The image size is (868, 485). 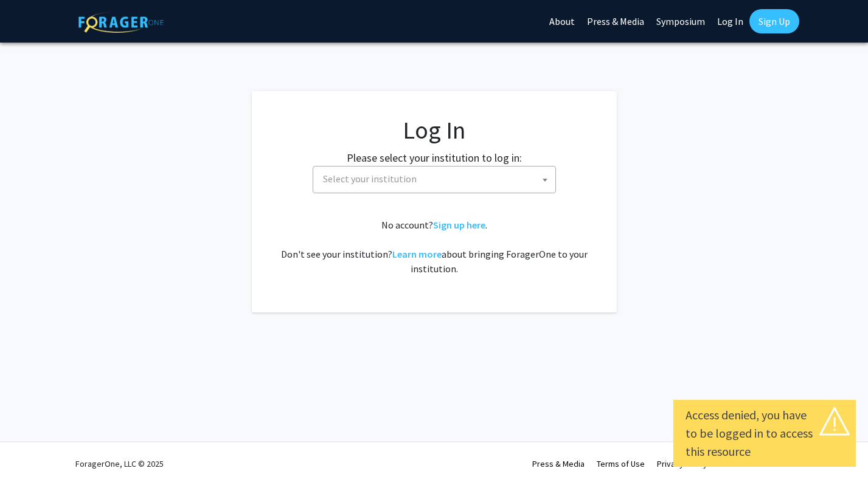 I want to click on label: Please select your institution to log in:, so click(x=434, y=157).